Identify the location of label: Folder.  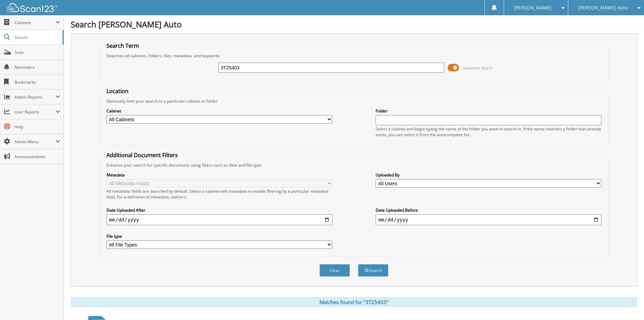
(489, 111).